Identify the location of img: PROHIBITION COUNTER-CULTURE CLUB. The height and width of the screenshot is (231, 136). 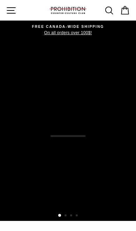
(68, 10).